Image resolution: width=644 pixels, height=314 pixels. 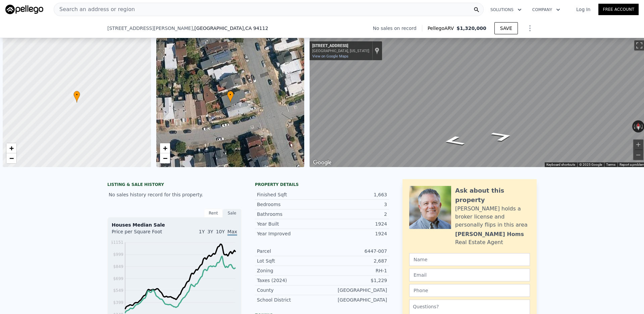 I want to click on input: Name, so click(x=470, y=259).